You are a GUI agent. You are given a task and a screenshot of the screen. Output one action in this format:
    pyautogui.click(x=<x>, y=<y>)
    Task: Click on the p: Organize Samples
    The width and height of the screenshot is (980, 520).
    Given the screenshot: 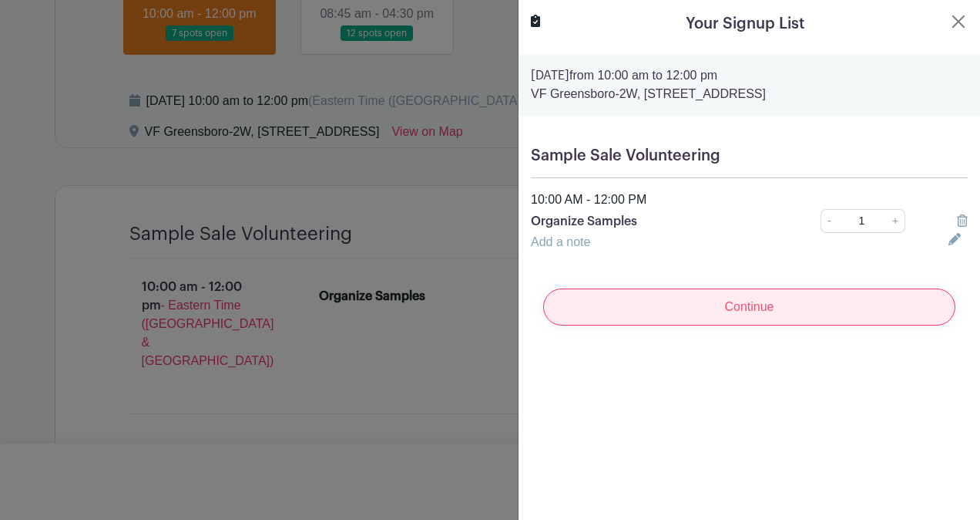 What is the action you would take?
    pyautogui.click(x=654, y=221)
    